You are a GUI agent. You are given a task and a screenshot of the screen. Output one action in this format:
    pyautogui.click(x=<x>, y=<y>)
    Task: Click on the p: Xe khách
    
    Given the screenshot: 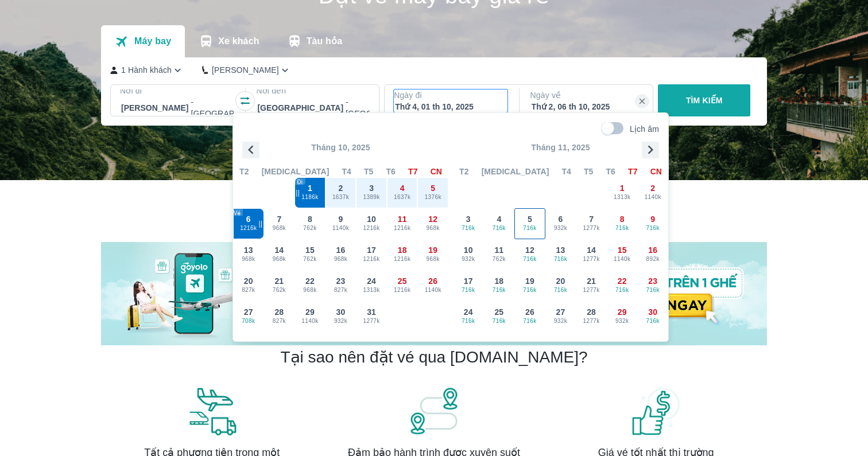 What is the action you would take?
    pyautogui.click(x=238, y=41)
    